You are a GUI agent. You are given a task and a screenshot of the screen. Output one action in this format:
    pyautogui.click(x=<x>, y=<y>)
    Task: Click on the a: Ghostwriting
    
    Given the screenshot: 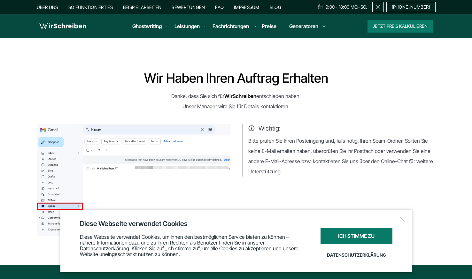 What is the action you would take?
    pyautogui.click(x=147, y=26)
    